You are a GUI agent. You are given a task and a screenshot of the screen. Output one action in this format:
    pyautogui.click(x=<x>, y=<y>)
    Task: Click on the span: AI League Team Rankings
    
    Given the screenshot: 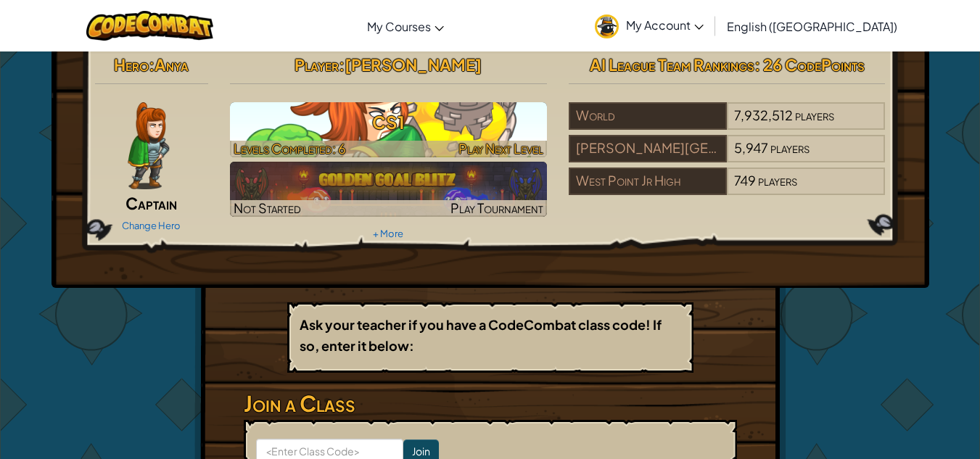 What is the action you would take?
    pyautogui.click(x=672, y=64)
    